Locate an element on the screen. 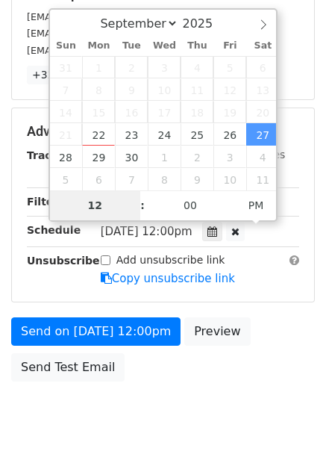 This screenshot has width=326, height=460. label: Add unsubscribe link is located at coordinates (171, 260).